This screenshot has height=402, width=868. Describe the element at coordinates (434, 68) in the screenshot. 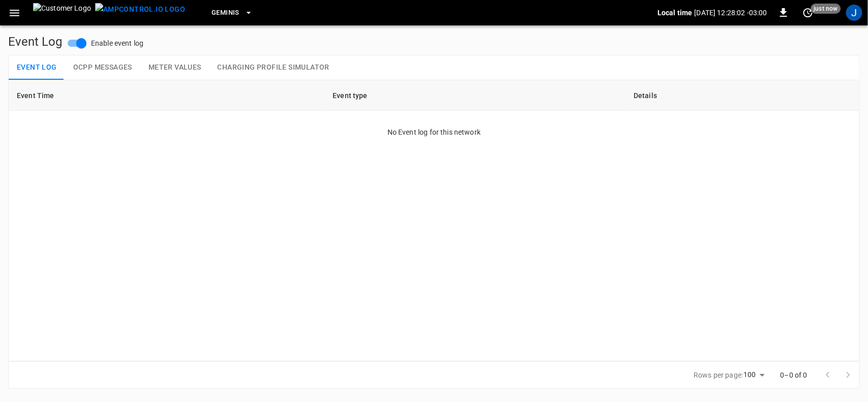

I see `div: reports tabs` at that location.